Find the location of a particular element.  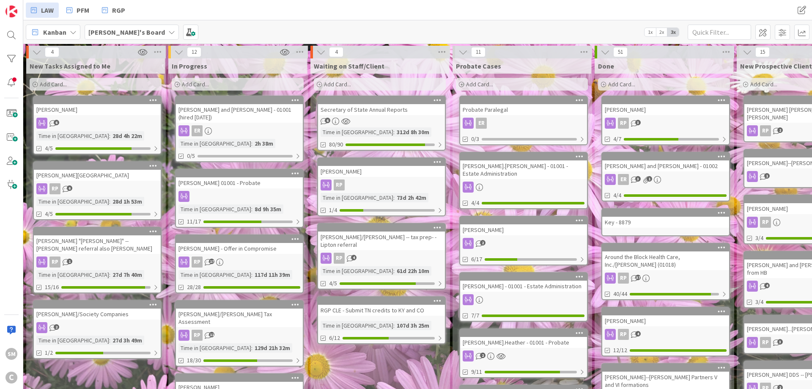

div: Probate Paralegal is located at coordinates (524, 110).